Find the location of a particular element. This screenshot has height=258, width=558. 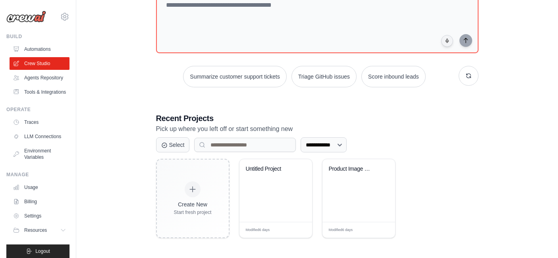

div: Build is located at coordinates (38, 37).